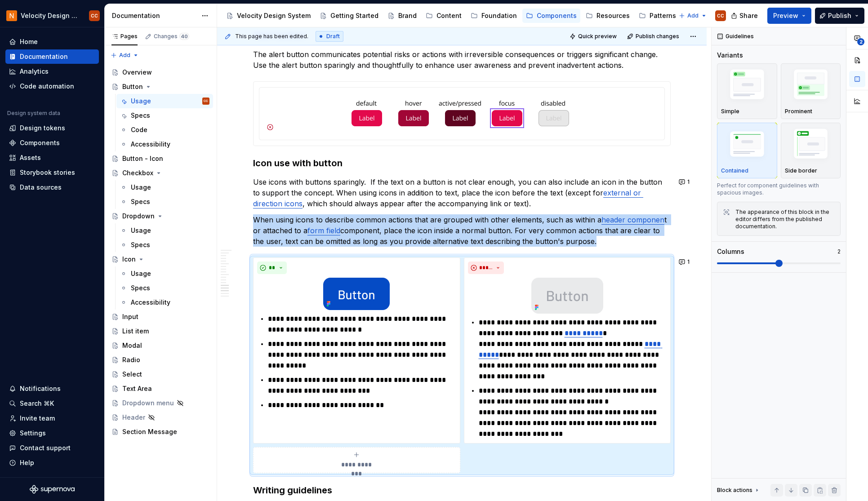 This screenshot has width=868, height=501. Describe the element at coordinates (161, 389) in the screenshot. I see `a: Text Area` at that location.